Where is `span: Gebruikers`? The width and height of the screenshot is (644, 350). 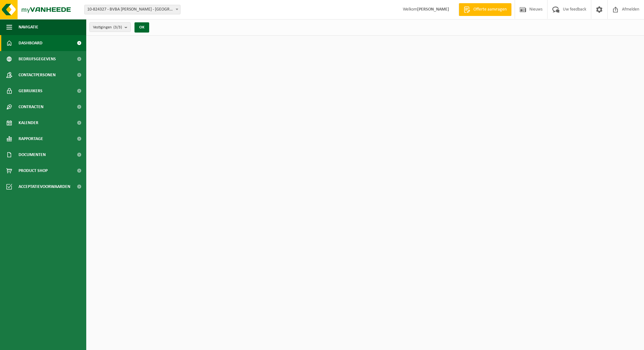 span: Gebruikers is located at coordinates (30, 91).